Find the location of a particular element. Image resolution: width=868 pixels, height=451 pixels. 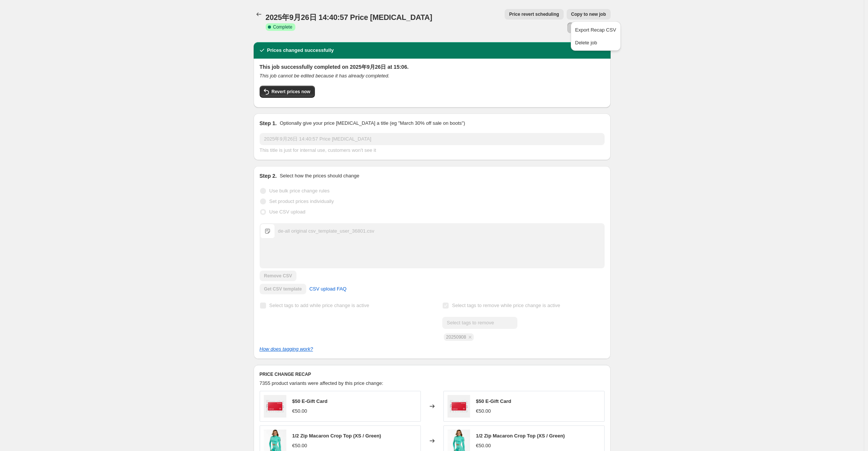

h2: Step 1. is located at coordinates (269, 124).